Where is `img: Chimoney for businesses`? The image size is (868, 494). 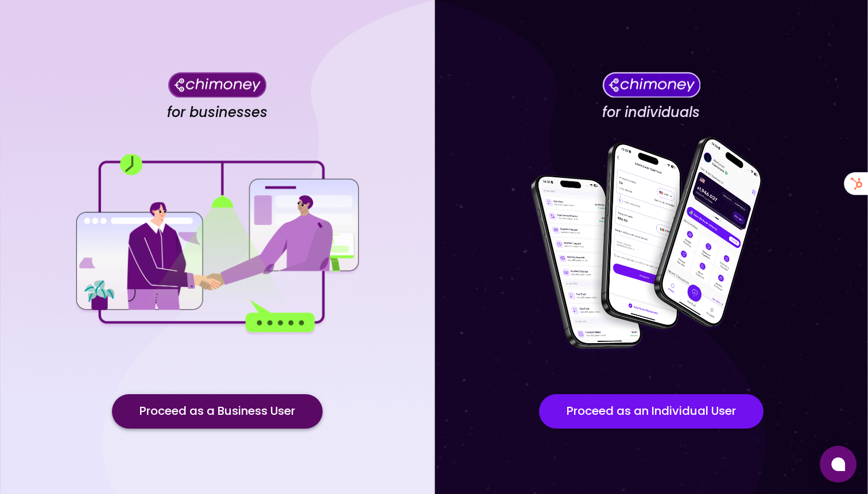
img: Chimoney for businesses is located at coordinates (217, 84).